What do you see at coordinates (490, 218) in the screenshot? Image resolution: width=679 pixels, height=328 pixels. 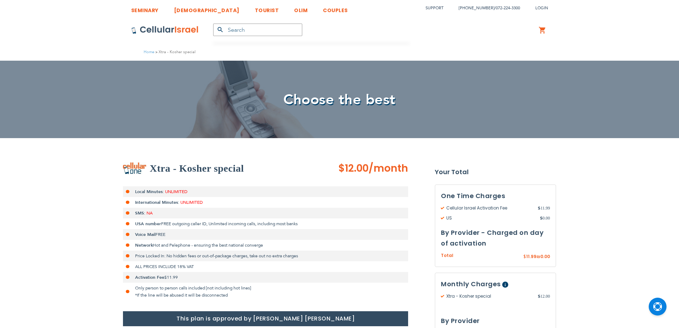 I see `span: US` at bounding box center [490, 218].